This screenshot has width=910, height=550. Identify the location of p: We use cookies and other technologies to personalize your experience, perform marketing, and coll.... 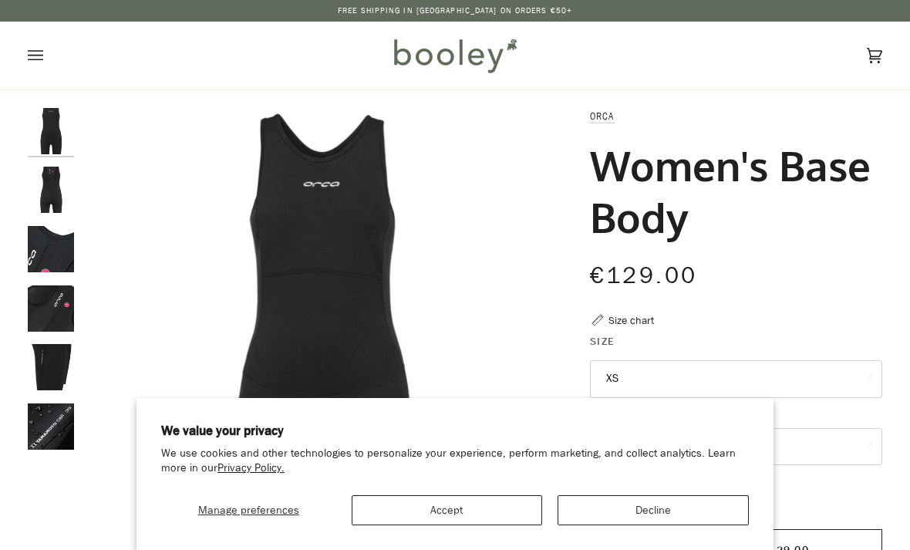
(455, 461).